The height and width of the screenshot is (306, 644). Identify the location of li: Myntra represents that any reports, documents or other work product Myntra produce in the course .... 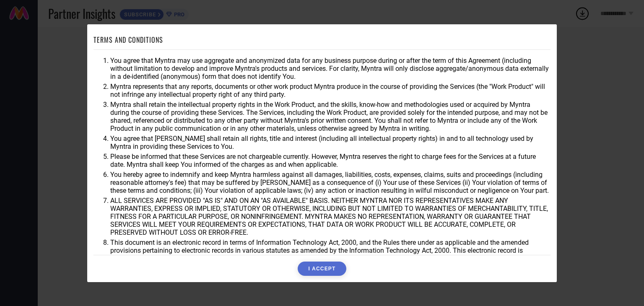
(331, 91).